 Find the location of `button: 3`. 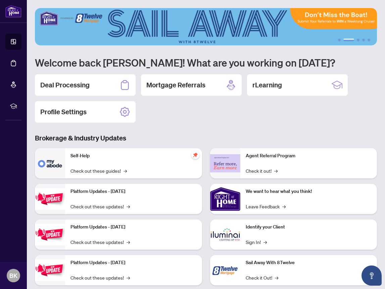

button: 3 is located at coordinates (358, 40).